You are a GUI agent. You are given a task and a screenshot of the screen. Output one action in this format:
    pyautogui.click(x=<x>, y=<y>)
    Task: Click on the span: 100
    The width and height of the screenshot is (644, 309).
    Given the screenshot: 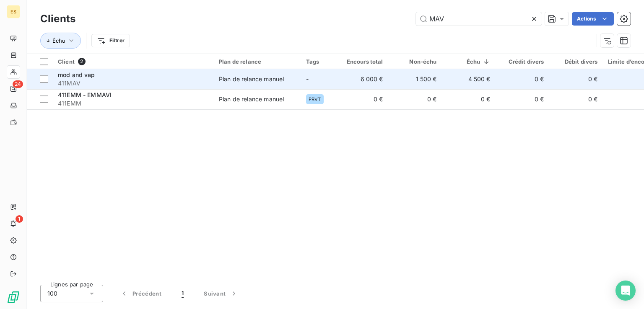 What is the action you would take?
    pyautogui.click(x=52, y=294)
    